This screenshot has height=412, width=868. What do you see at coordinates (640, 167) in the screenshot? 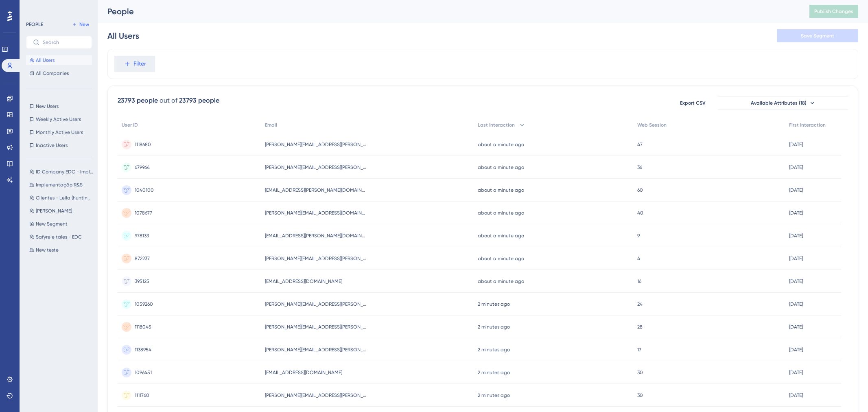
I see `span: 36` at bounding box center [640, 167].